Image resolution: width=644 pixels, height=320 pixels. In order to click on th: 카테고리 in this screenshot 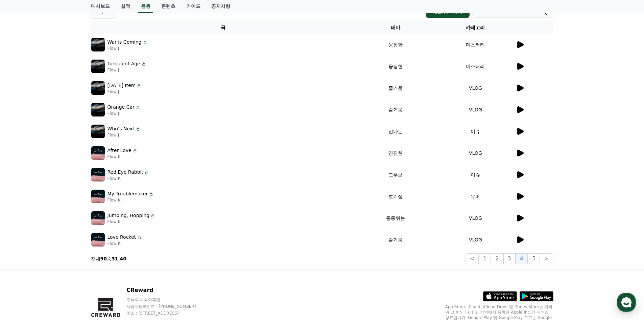, I will do `click(475, 27)`.